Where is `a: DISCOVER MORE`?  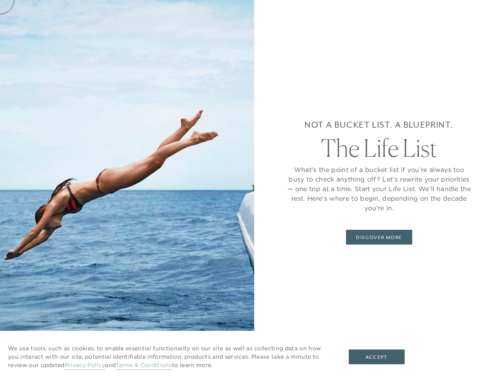 a: DISCOVER MORE is located at coordinates (379, 237).